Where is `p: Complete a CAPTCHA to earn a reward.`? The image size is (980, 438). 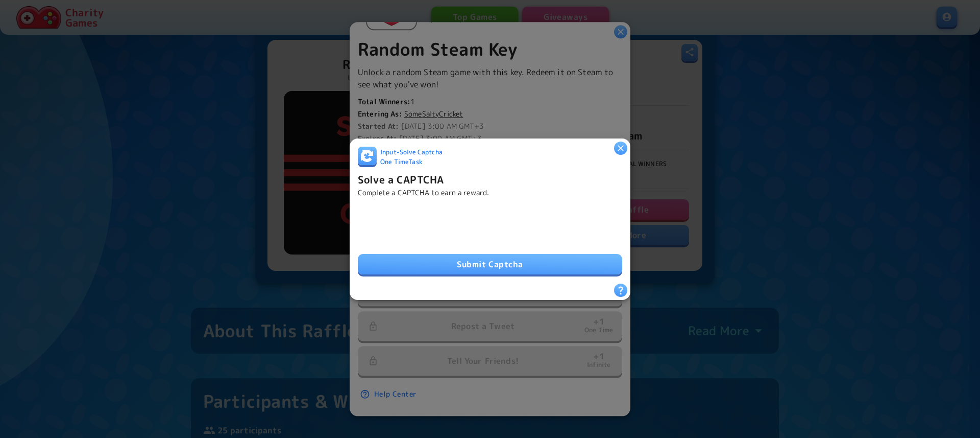 p: Complete a CAPTCHA to earn a reward. is located at coordinates (423, 192).